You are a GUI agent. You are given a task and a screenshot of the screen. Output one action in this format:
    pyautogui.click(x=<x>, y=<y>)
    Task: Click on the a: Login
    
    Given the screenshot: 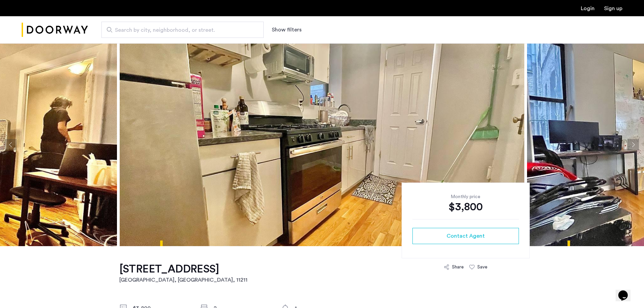 What is the action you would take?
    pyautogui.click(x=588, y=8)
    